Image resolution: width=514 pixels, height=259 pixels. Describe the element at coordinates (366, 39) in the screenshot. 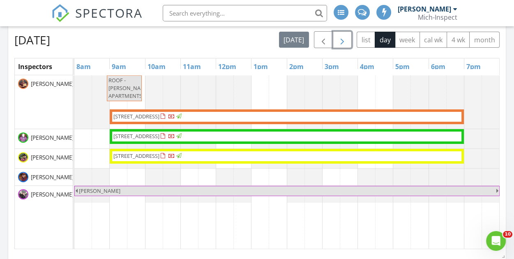

I see `button: list` at that location.